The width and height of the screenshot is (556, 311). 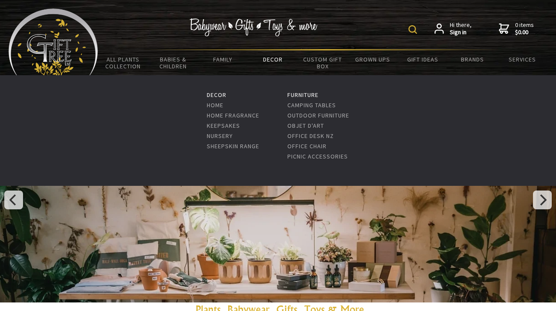 I want to click on a: Furniture, so click(x=303, y=95).